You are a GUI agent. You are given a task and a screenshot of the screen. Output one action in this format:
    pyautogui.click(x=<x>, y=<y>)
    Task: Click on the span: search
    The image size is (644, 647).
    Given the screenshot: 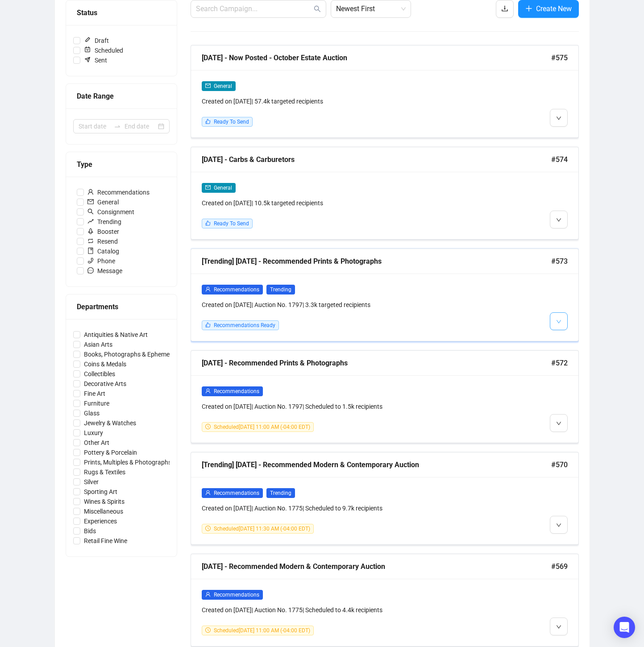 What is the action you would take?
    pyautogui.click(x=317, y=9)
    